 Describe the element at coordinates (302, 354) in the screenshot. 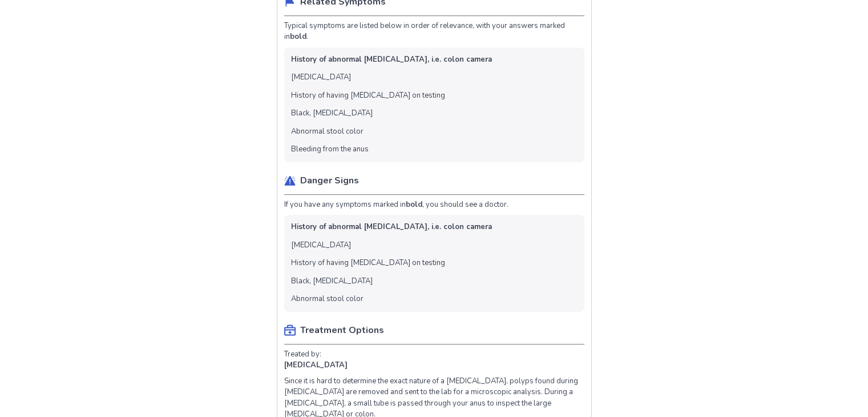

I see `p: Treated by:` at that location.